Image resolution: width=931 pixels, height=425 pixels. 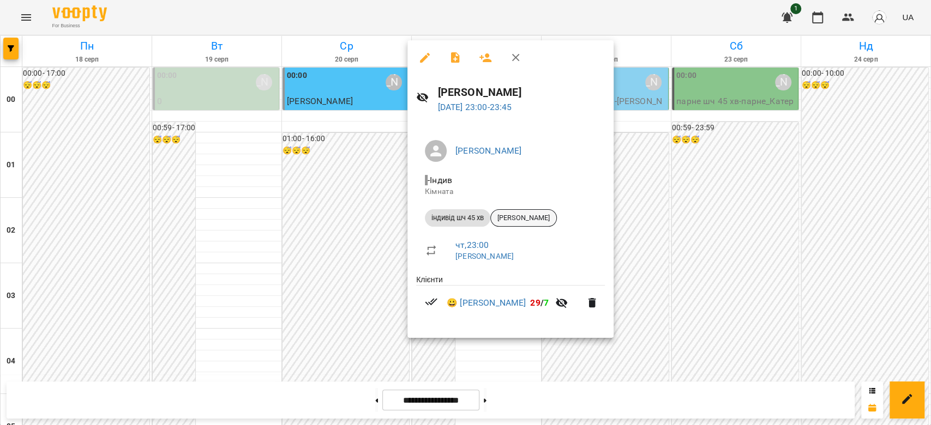 I want to click on p: Кімната, so click(x=510, y=192).